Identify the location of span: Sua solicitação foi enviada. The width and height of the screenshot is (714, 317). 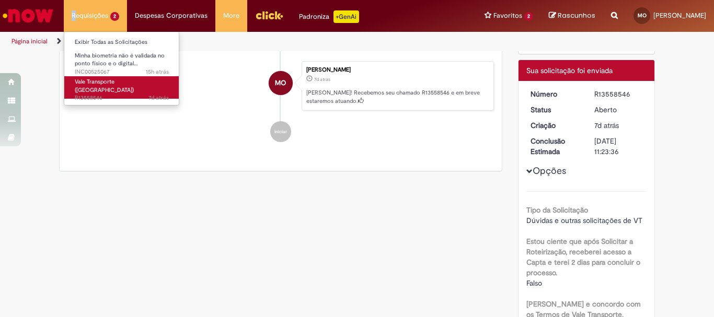
(570, 71).